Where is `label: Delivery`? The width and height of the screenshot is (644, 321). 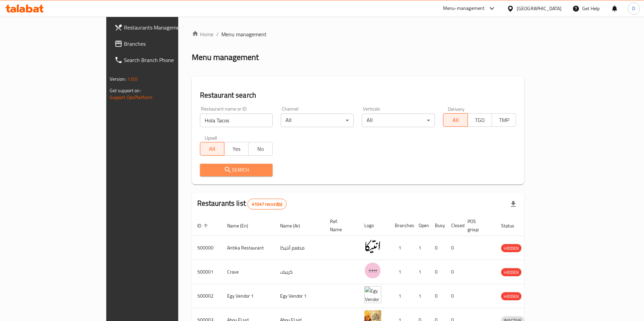
label: Delivery is located at coordinates (456, 109).